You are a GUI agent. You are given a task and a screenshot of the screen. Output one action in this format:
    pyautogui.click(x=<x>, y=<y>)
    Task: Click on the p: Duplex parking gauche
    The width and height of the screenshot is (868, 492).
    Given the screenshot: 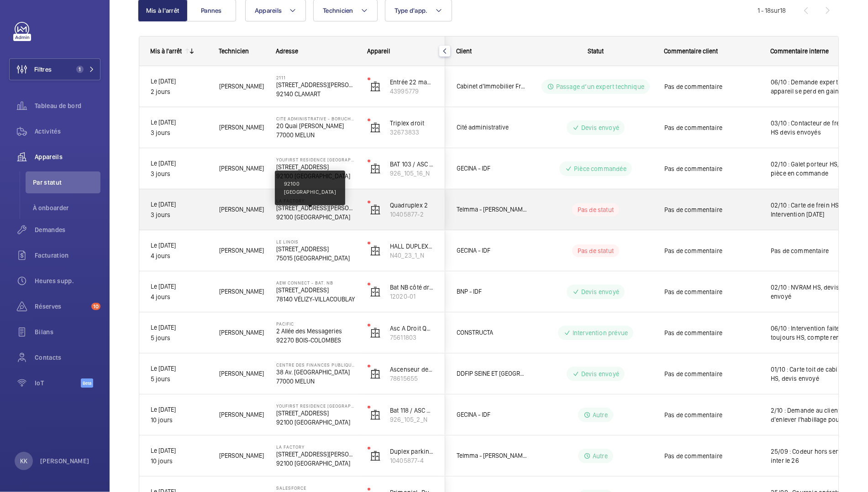 What is the action you would take?
    pyautogui.click(x=412, y=452)
    